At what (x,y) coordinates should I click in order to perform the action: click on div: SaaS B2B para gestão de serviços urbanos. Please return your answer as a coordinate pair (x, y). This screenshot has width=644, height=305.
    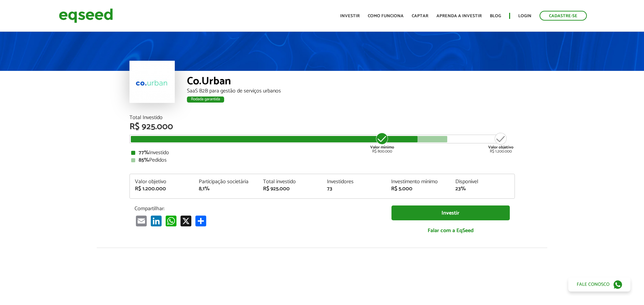
    Looking at the image, I should click on (351, 91).